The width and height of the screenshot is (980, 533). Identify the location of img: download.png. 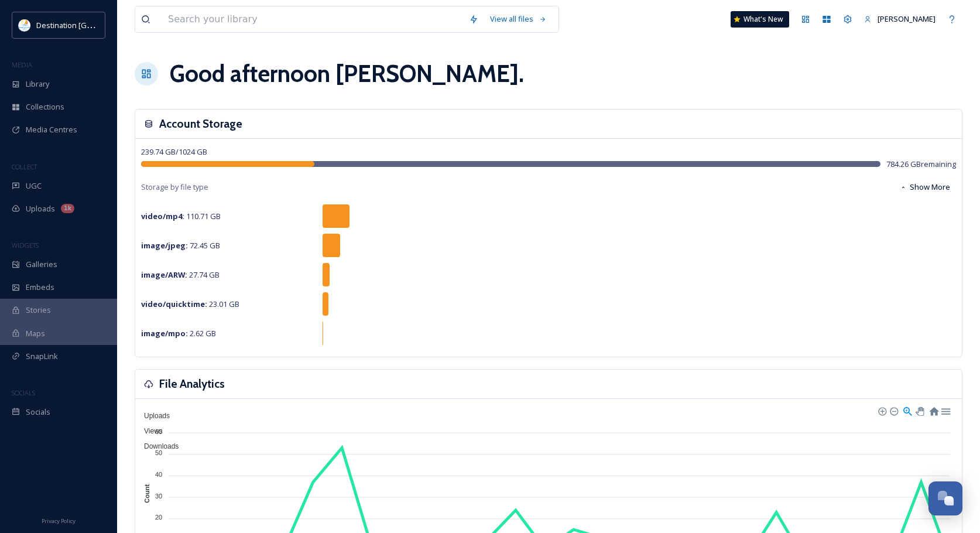
(24, 25).